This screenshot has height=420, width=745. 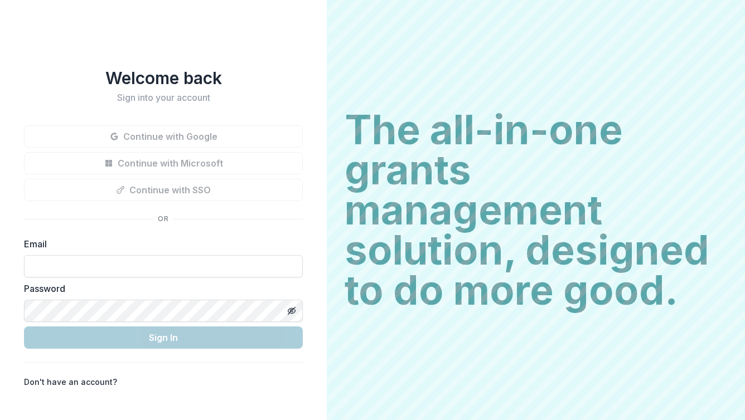 What do you see at coordinates (70, 382) in the screenshot?
I see `p: Don't have an account?` at bounding box center [70, 382].